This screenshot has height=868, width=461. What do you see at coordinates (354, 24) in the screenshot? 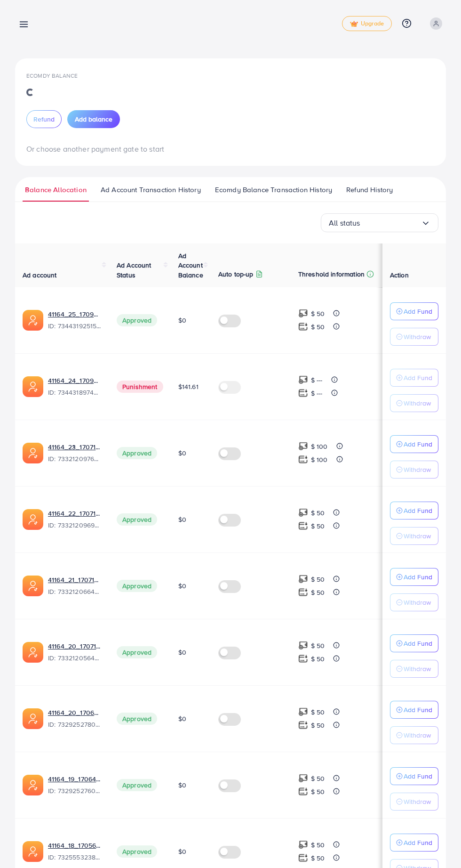
I see `img: tick` at bounding box center [354, 24].